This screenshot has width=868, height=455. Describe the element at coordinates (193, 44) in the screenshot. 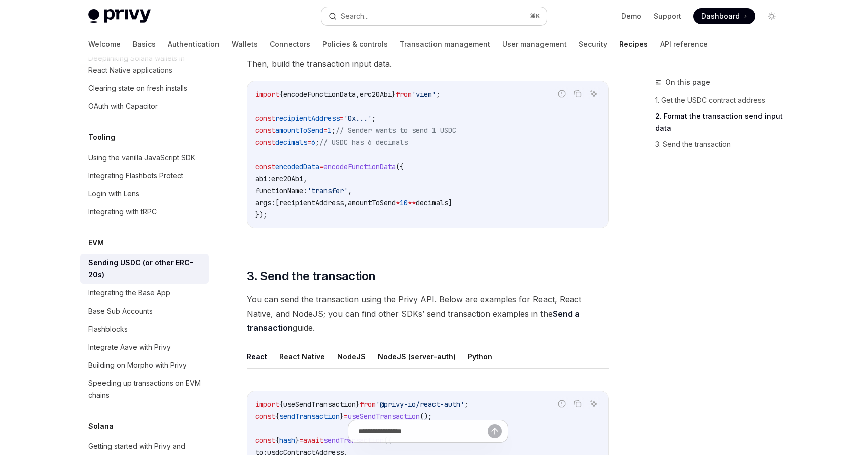

I see `a: Authentication` at that location.